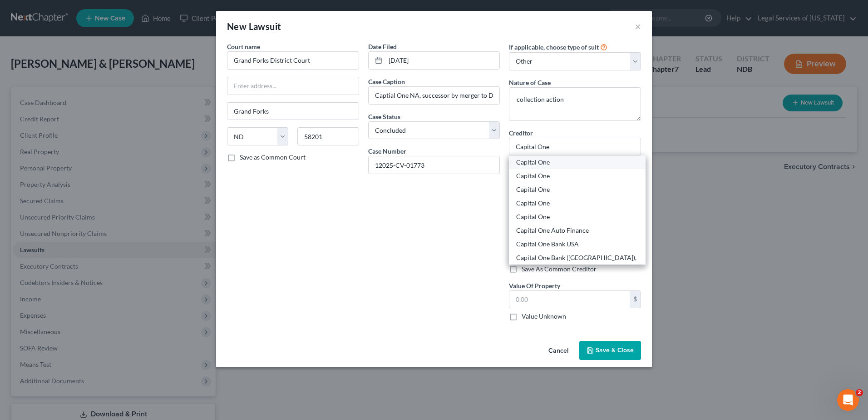  I want to click on button: Cancel, so click(558, 350).